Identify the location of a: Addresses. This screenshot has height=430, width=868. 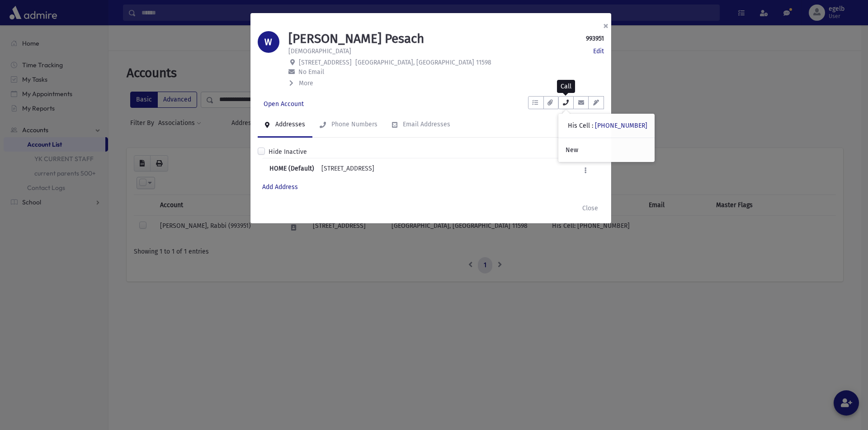
(285, 125).